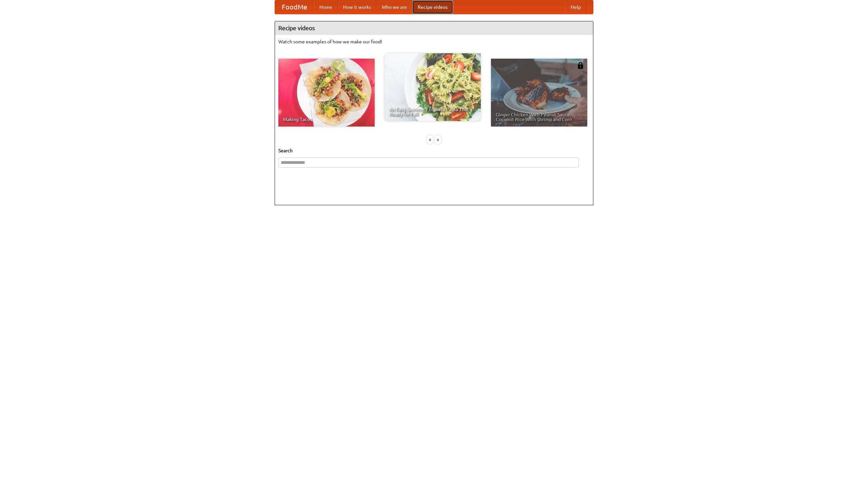  Describe the element at coordinates (434, 42) in the screenshot. I see `p: Watch some examples of how we make our food!` at that location.